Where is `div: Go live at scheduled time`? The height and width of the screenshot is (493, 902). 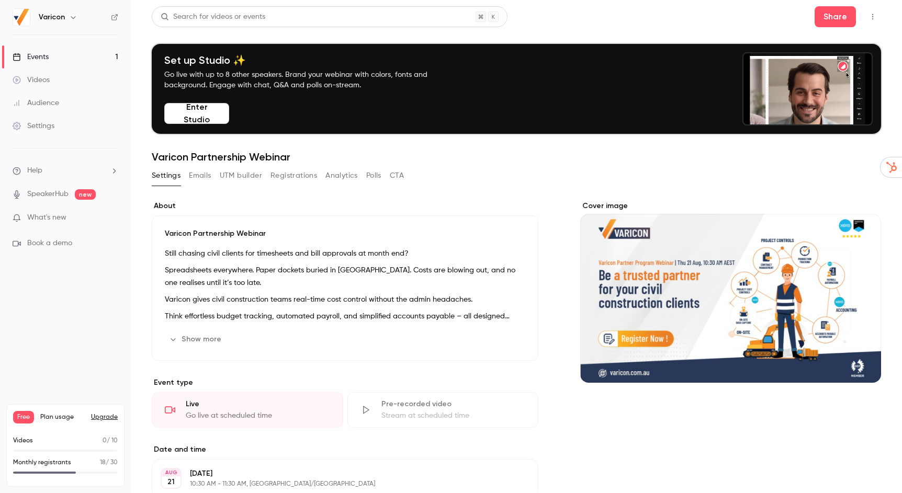 div: Go live at scheduled time is located at coordinates (258, 416).